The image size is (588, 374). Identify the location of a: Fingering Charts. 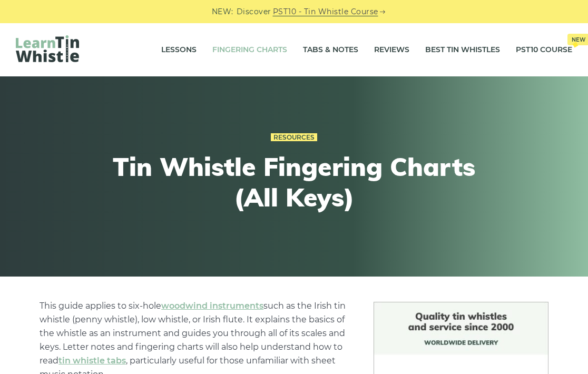
(250, 50).